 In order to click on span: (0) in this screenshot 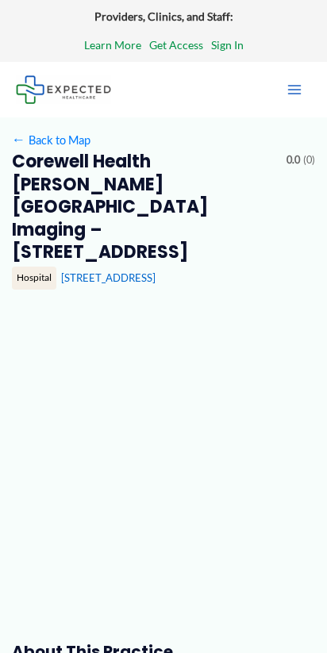, I will do `click(309, 160)`.